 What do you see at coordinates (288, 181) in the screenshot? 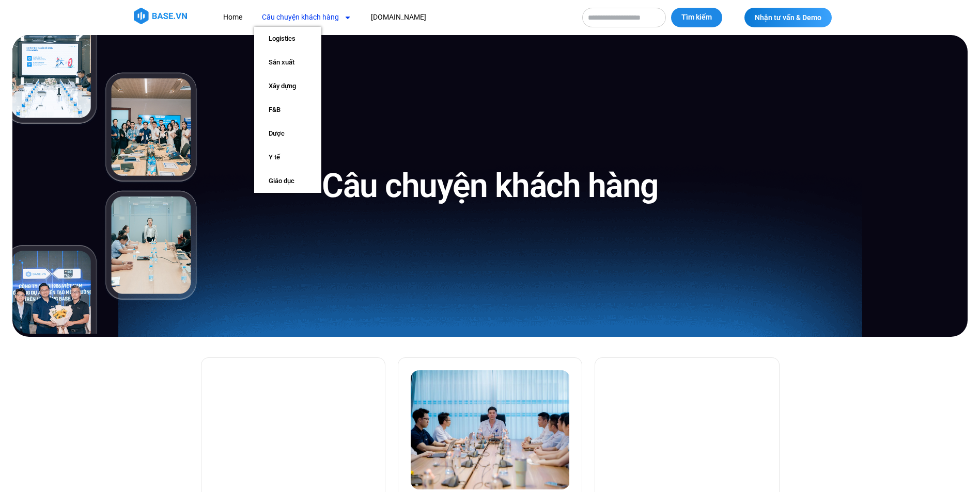
I see `a: Giáo dục` at bounding box center [288, 181].